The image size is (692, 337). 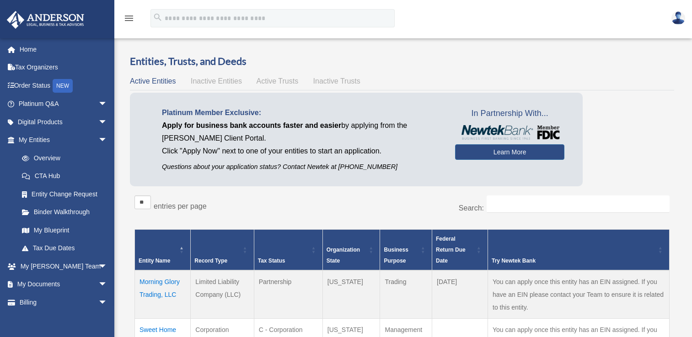 What do you see at coordinates (64, 303) in the screenshot?
I see `a: Billingarrow_drop_down` at bounding box center [64, 303].